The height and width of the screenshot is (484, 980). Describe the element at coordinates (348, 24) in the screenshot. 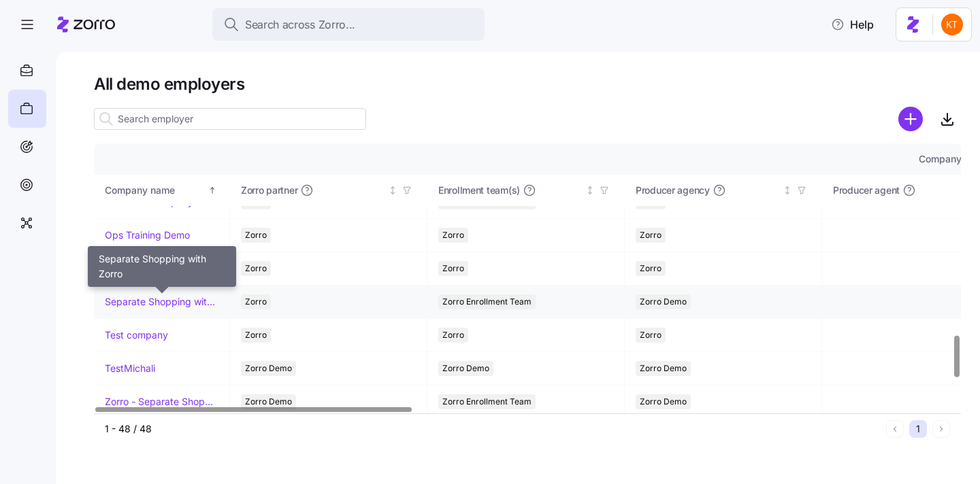

I see `button: Search across Zorro...` at that location.